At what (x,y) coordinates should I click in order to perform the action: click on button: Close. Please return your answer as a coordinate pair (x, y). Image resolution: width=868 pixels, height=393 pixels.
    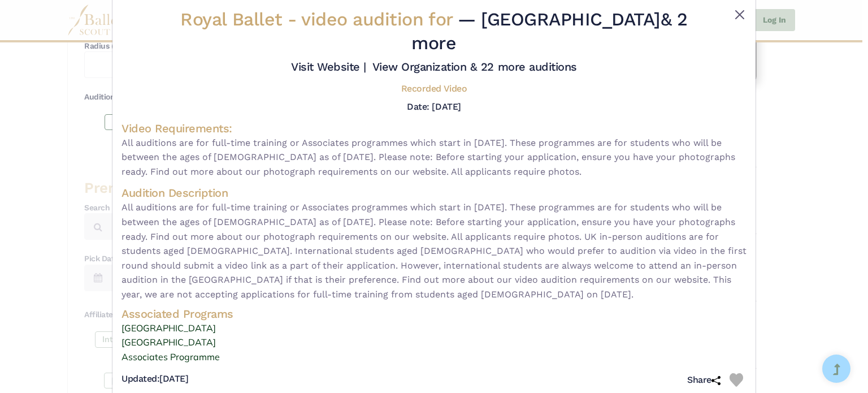
    Looking at the image, I should click on (739, 14).